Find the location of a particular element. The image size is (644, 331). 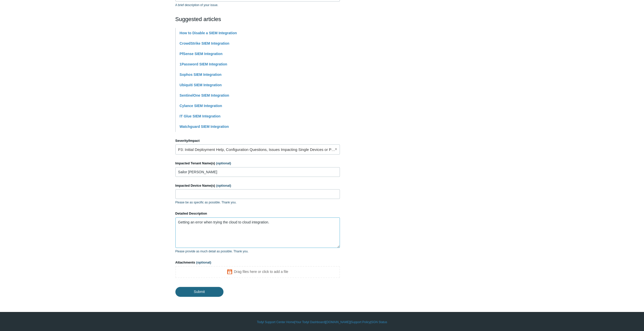

p: Please provide as much detail as possible. Thank you. is located at coordinates (258, 251).